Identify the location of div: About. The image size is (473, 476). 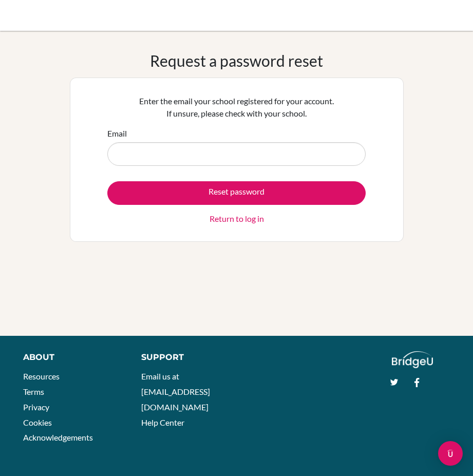
(70, 358).